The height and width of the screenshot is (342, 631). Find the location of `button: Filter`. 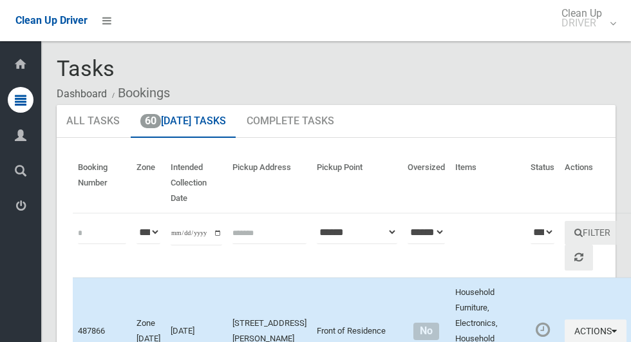

button: Filter is located at coordinates (592, 232).